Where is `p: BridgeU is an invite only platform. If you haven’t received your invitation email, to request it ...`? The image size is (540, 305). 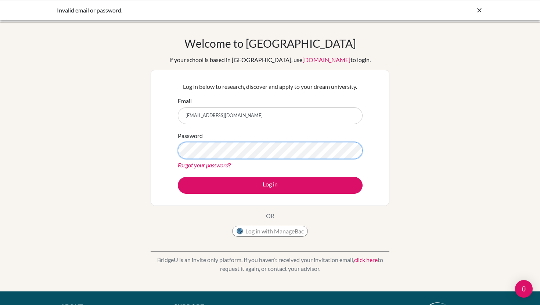 p: BridgeU is an invite only platform. If you haven’t received your invitation email, to request it ... is located at coordinates (270, 265).